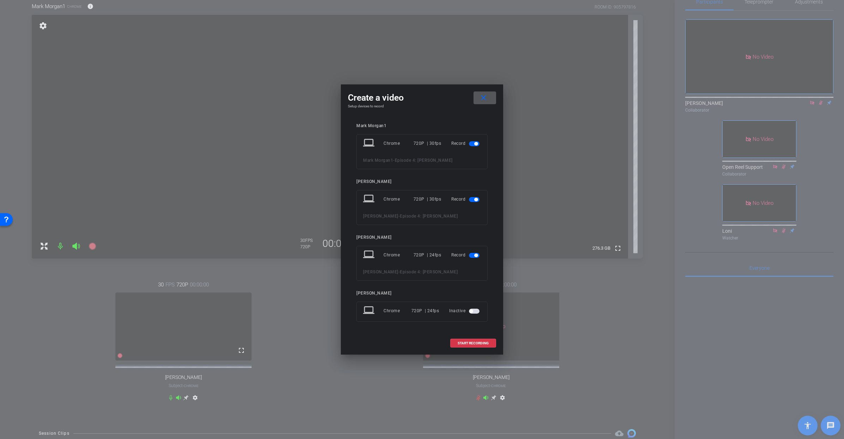 The width and height of the screenshot is (844, 439). What do you see at coordinates (465, 311) in the screenshot?
I see `div: Inactive` at bounding box center [465, 311].